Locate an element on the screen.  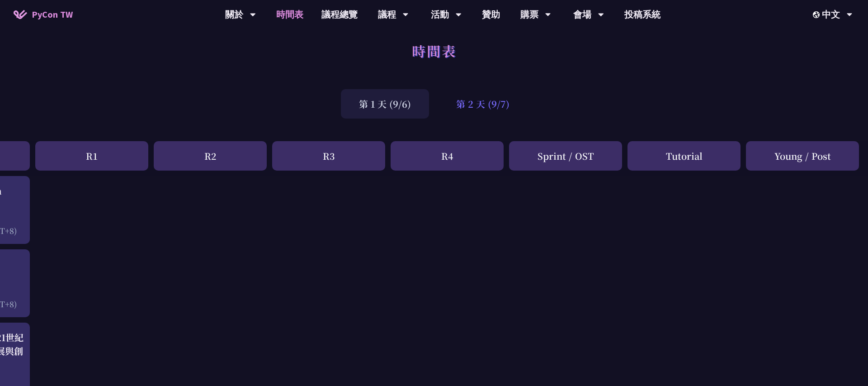
div: Tutorial is located at coordinates (684, 156).